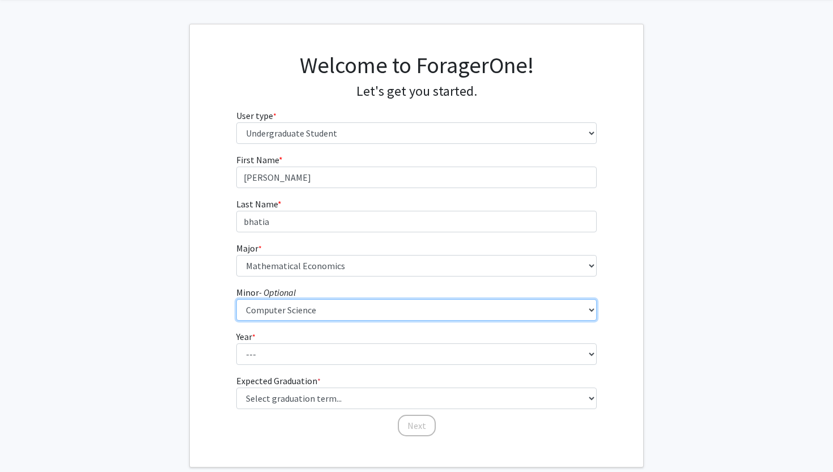 The width and height of the screenshot is (833, 472). I want to click on label: Minor, so click(266, 292).